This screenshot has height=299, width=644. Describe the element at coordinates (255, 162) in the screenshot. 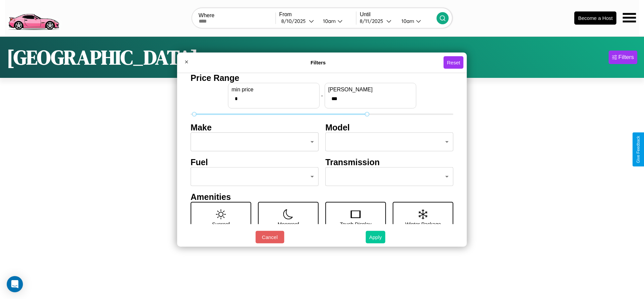

I see `h4: Fuel` at that location.